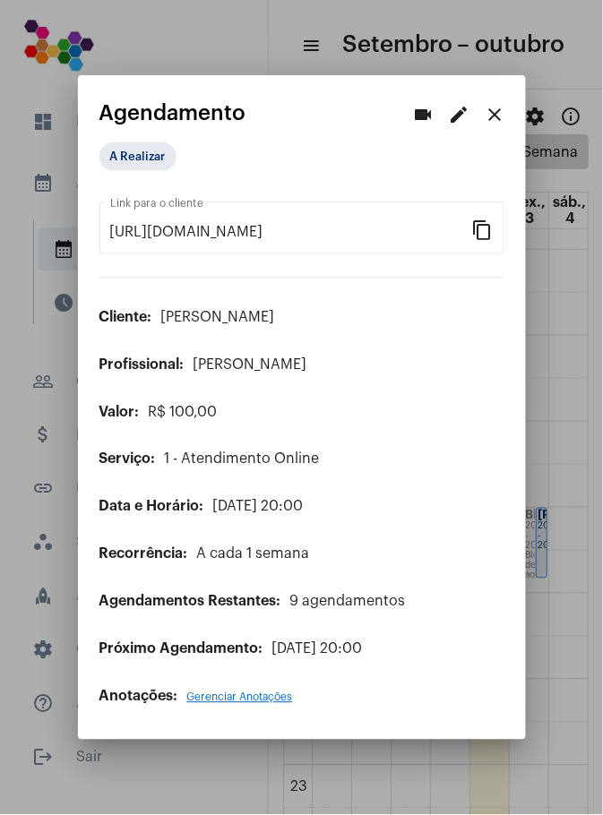 The height and width of the screenshot is (815, 603). I want to click on input: Link, so click(291, 232).